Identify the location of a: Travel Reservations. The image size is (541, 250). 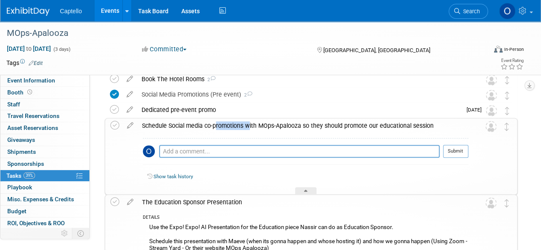
(45, 116).